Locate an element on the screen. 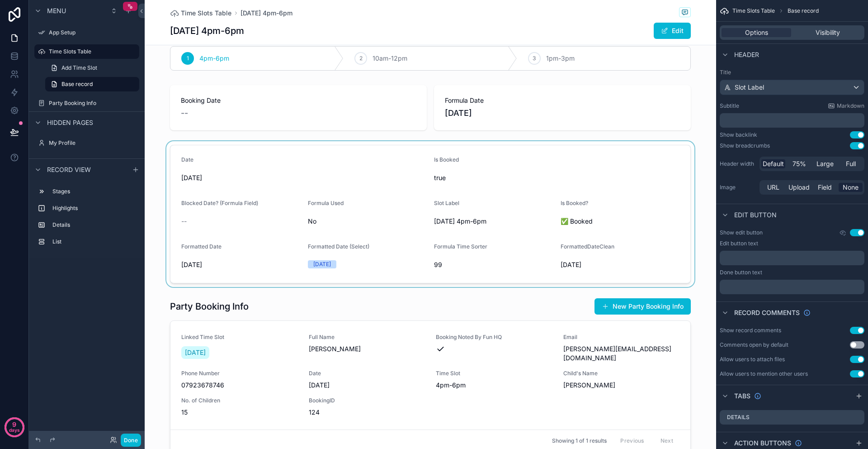  a: Party Booking Info is located at coordinates (87, 103).